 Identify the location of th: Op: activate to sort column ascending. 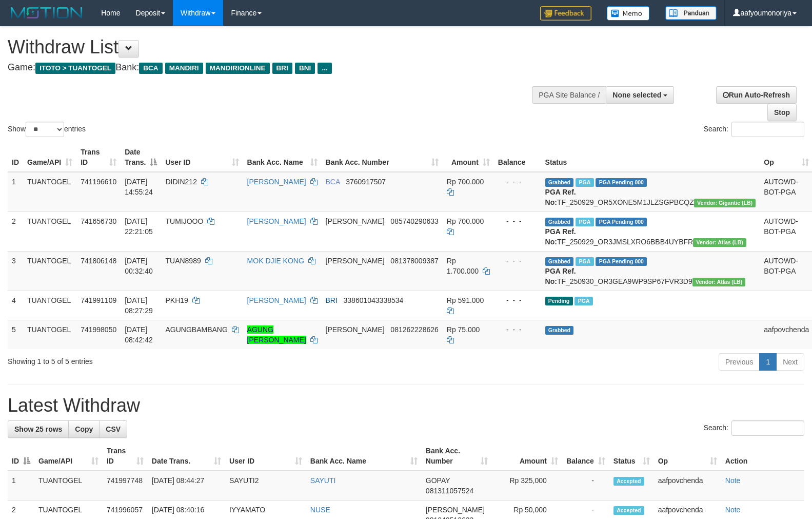
(687, 456).